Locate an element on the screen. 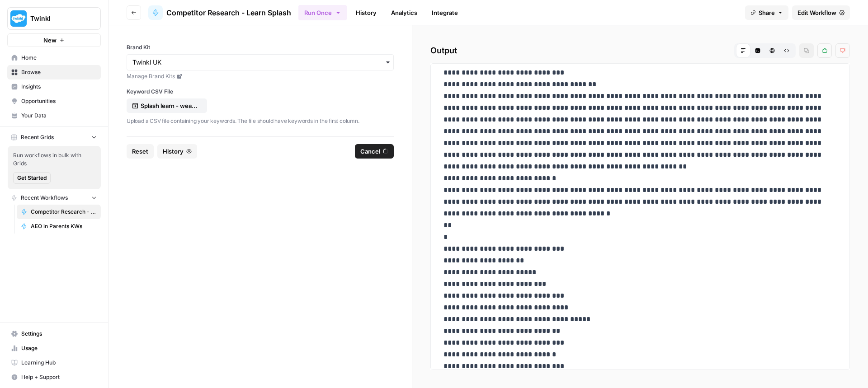 This screenshot has width=868, height=388. span: Usage is located at coordinates (59, 348).